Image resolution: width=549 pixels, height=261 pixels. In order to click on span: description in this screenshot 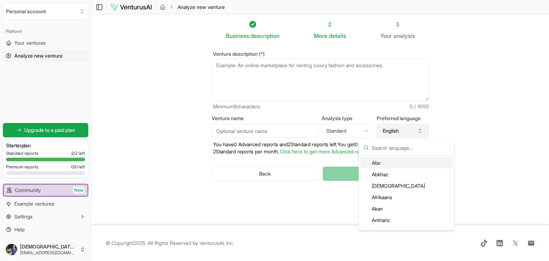, I will do `click(265, 36)`.